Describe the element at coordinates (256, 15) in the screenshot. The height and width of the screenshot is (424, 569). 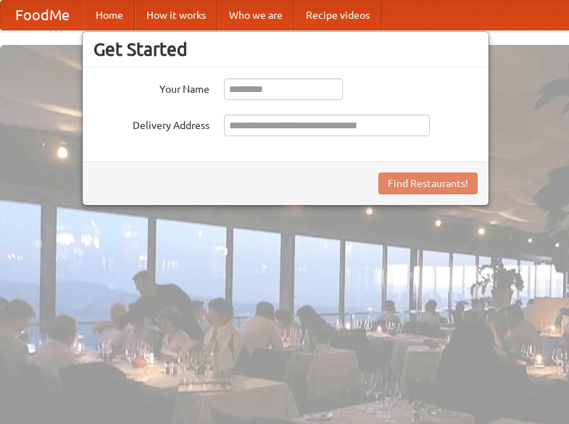
I see `a: Who we are` at that location.